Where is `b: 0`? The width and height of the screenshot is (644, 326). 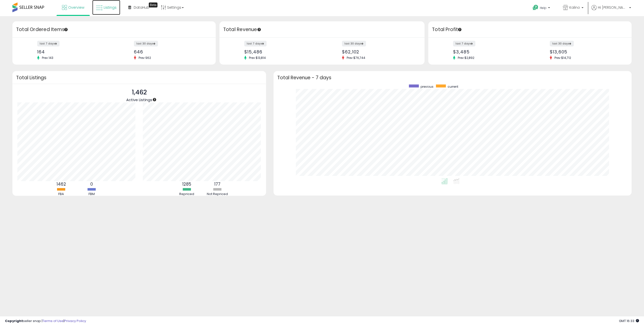 b: 0 is located at coordinates (91, 184).